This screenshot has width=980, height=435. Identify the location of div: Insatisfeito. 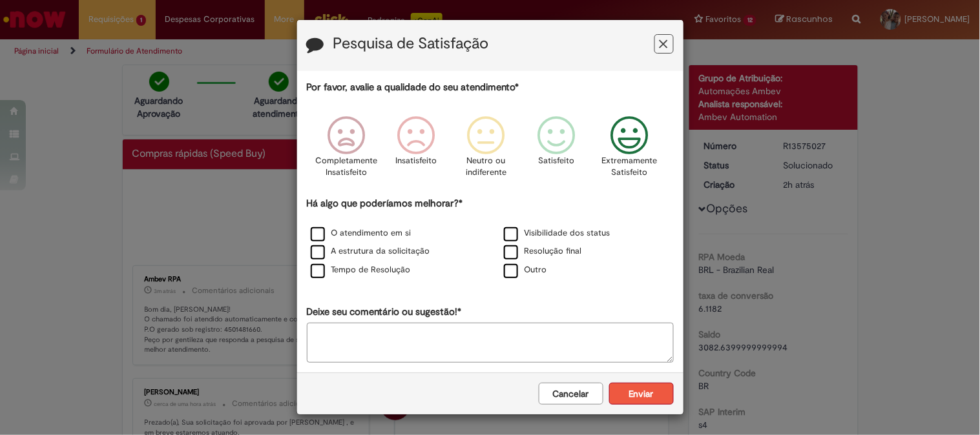
(416, 151).